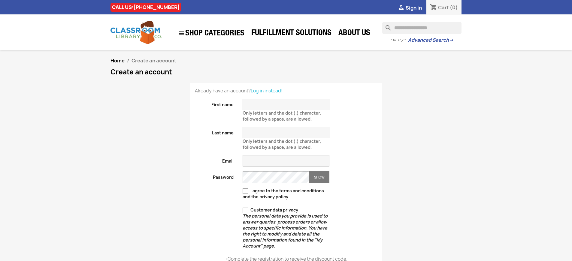  Describe the element at coordinates (267, 91) in the screenshot. I see `a: Log in instead!` at that location.